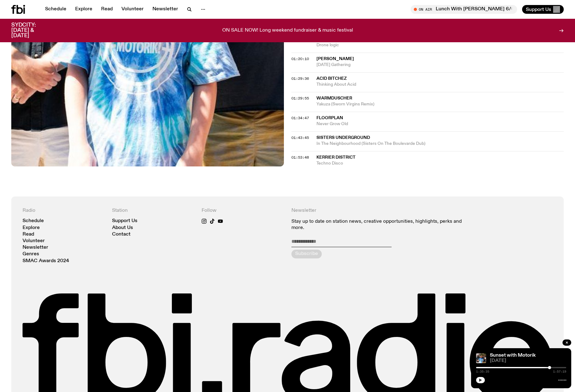 The width and height of the screenshot is (575, 392). I want to click on a: Contact, so click(121, 234).